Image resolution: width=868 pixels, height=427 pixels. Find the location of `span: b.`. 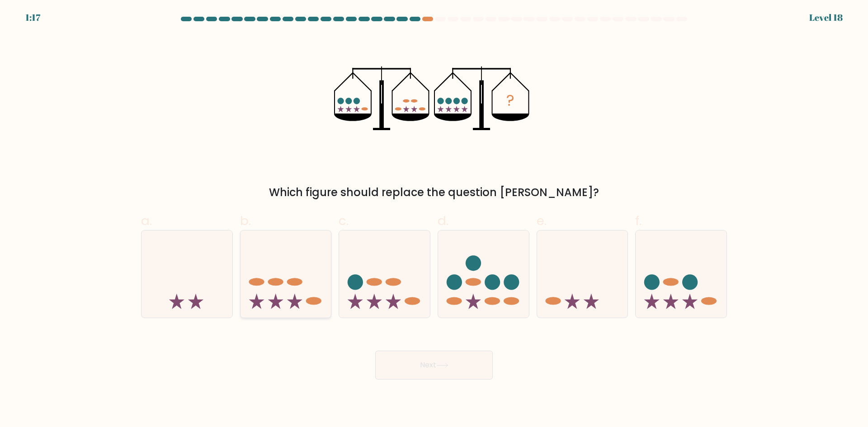

span: b. is located at coordinates (245, 221).